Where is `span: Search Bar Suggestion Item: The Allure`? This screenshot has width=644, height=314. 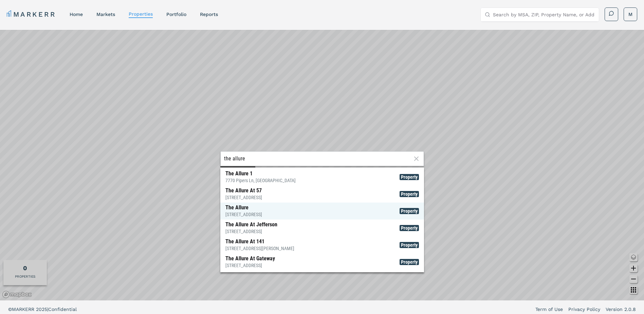 span: Search Bar Suggestion Item: The Allure is located at coordinates (322, 211).